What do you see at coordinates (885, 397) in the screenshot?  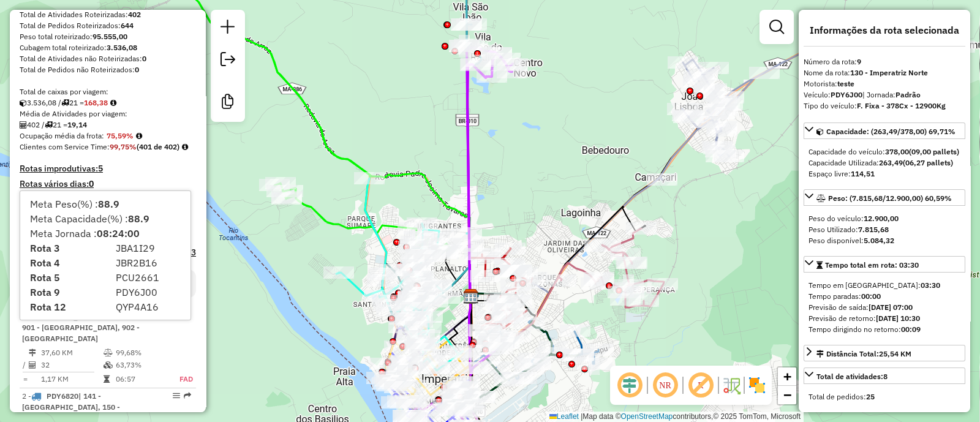 I see `div: Total de pedidos:` at bounding box center [885, 397].